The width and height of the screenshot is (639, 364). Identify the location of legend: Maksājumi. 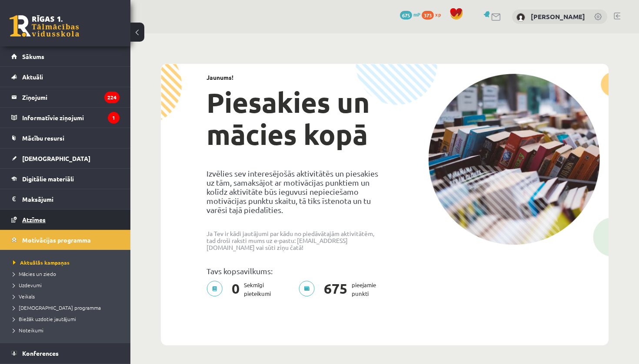
(71, 199).